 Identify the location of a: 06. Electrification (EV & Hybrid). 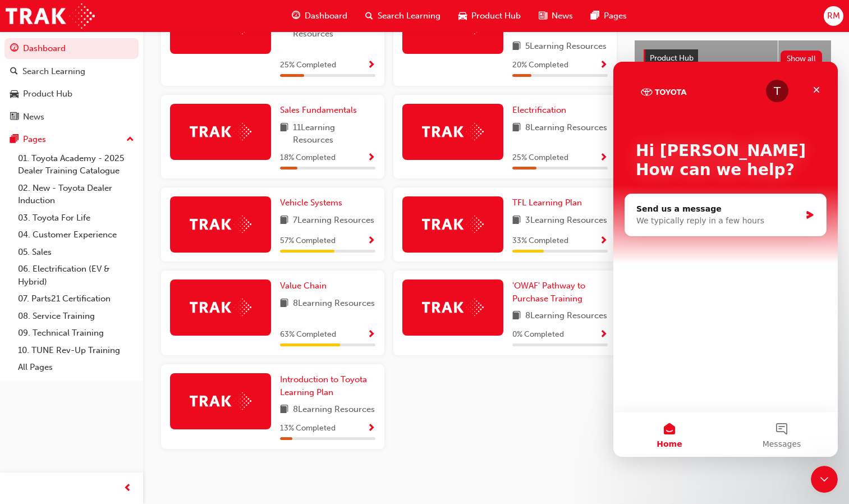
(75, 275).